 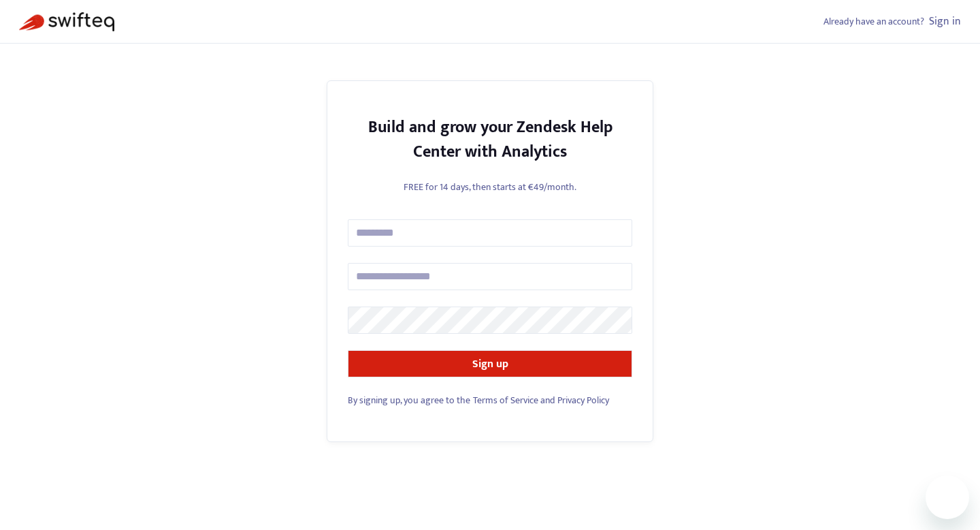 What do you see at coordinates (490, 363) in the screenshot?
I see `strong: Sign up` at bounding box center [490, 363].